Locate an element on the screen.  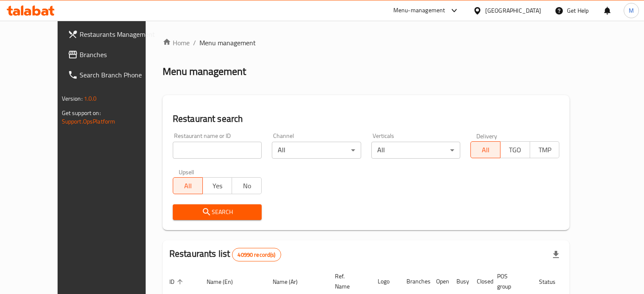
span: Ref. Name is located at coordinates (348, 282).